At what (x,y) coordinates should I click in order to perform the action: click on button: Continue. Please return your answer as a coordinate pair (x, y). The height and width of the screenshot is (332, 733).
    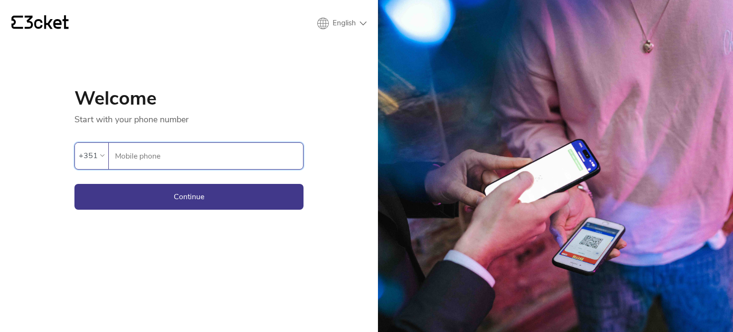
    Looking at the image, I should click on (189, 197).